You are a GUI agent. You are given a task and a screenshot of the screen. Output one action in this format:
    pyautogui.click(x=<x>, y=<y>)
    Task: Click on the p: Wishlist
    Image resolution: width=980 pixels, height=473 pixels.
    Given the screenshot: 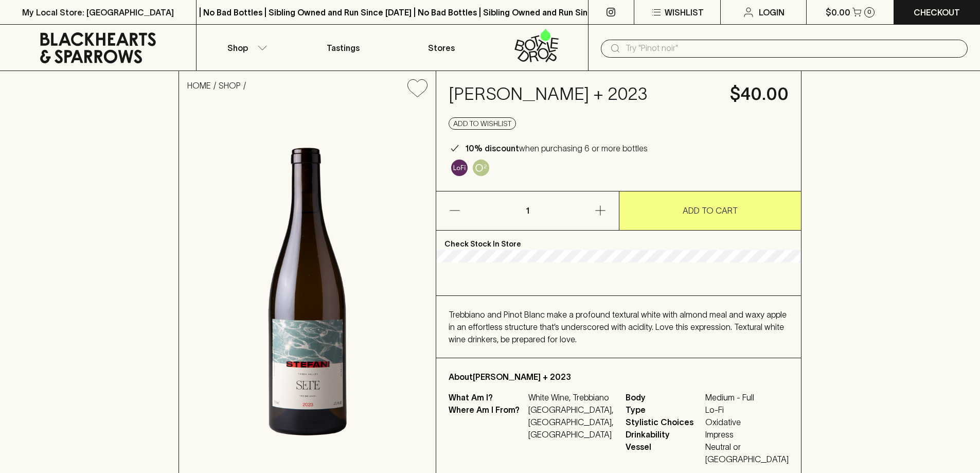 What is the action you would take?
    pyautogui.click(x=684, y=13)
    